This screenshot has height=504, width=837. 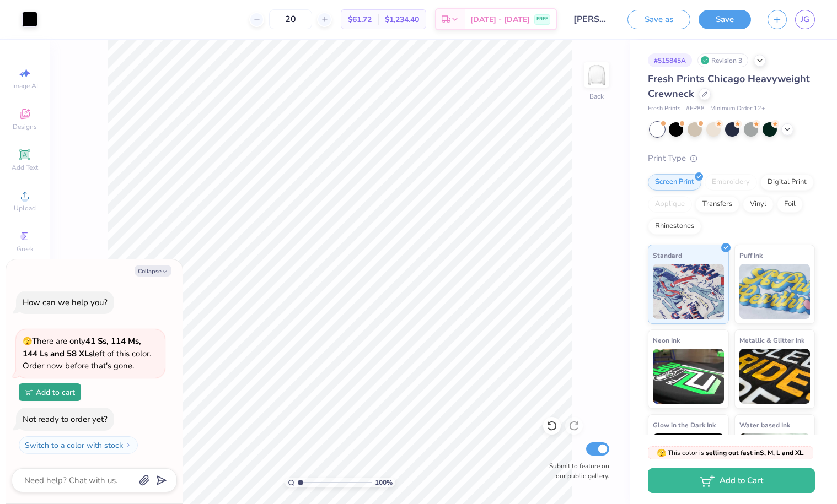 What do you see at coordinates (688, 376) in the screenshot?
I see `img: Neon Ink` at bounding box center [688, 376].